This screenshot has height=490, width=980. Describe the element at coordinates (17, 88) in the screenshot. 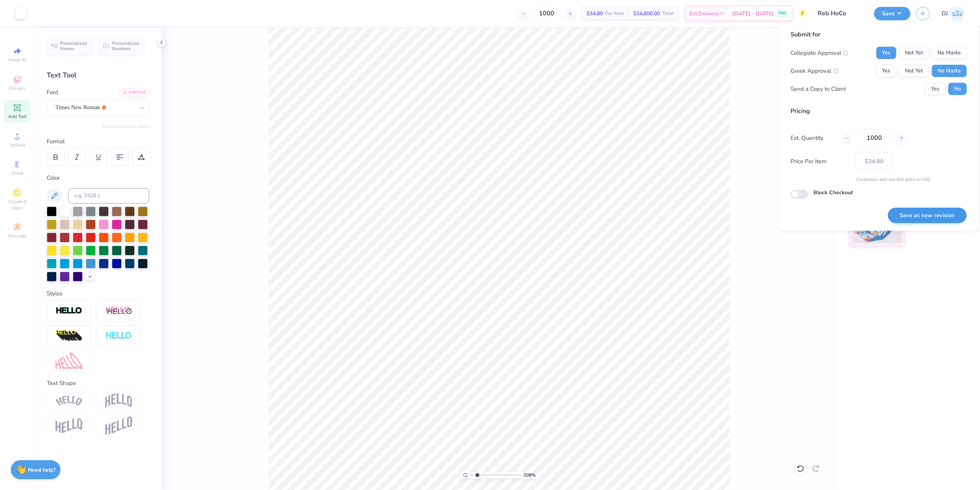

I see `span: Designs` at that location.